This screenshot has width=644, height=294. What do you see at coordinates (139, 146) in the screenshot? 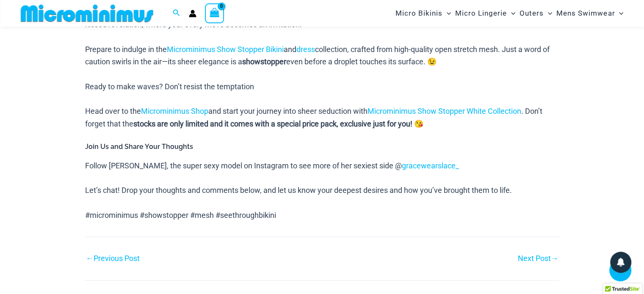
I see `b: Join Us and Share Your Thoughts` at bounding box center [139, 146].